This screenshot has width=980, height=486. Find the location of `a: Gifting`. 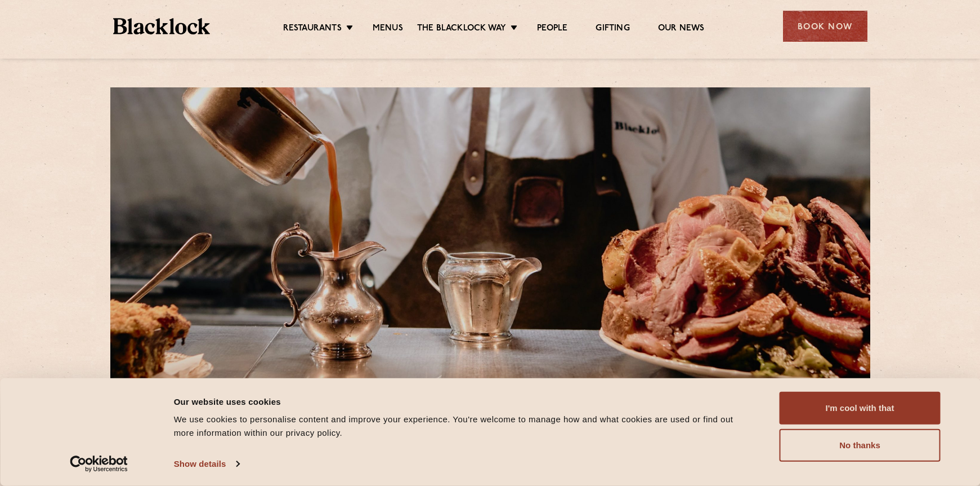

a: Gifting is located at coordinates (612, 29).